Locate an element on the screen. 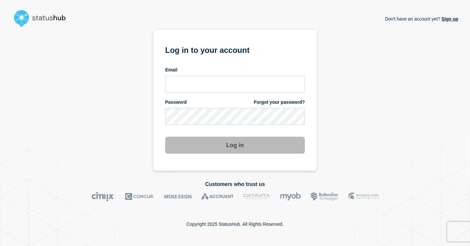  a: Sign up is located at coordinates (449, 19).